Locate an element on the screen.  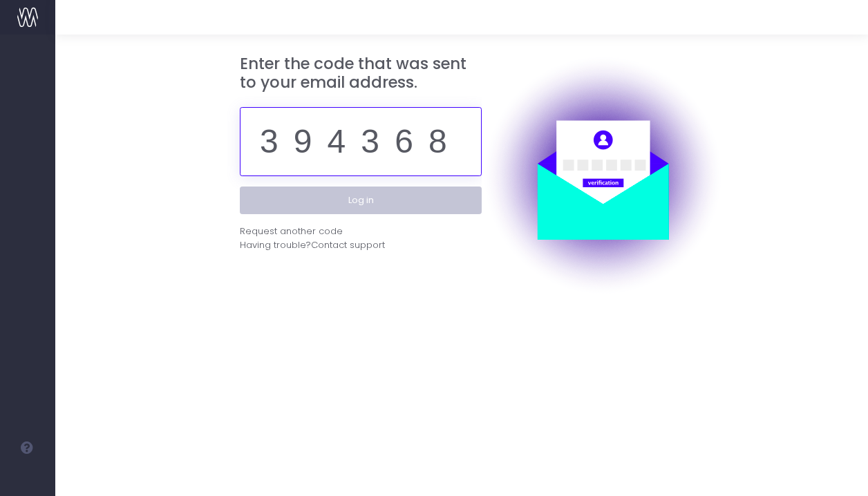
img: images/default_profile_image.png is located at coordinates (28, 479).